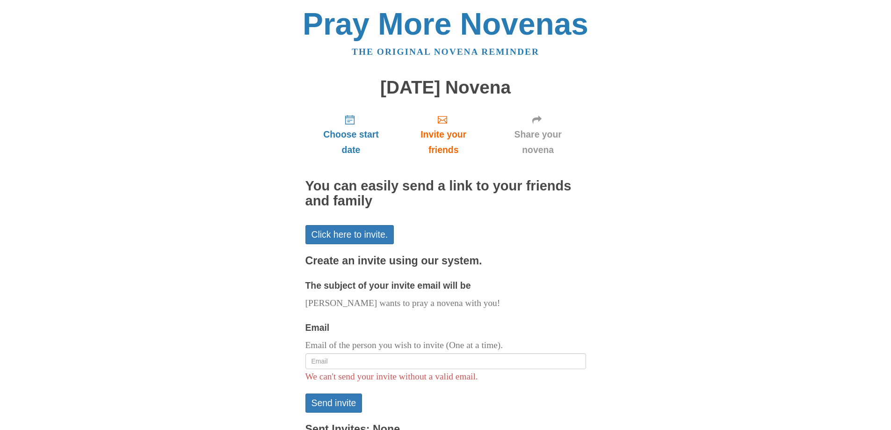 The height and width of the screenshot is (430, 891). I want to click on button: Send invite, so click(334, 403).